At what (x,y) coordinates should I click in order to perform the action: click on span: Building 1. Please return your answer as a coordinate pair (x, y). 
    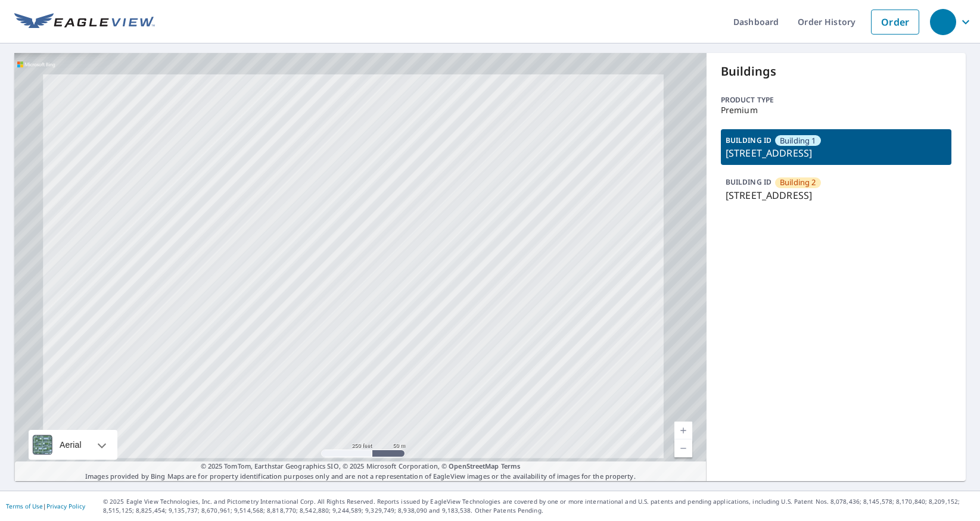
    Looking at the image, I should click on (797, 141).